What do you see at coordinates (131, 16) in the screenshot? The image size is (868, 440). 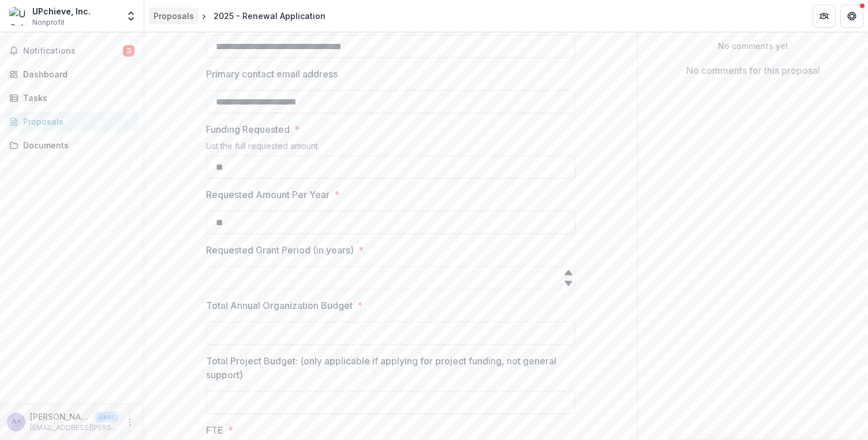 I see `button: Open entity switcher` at bounding box center [131, 16].